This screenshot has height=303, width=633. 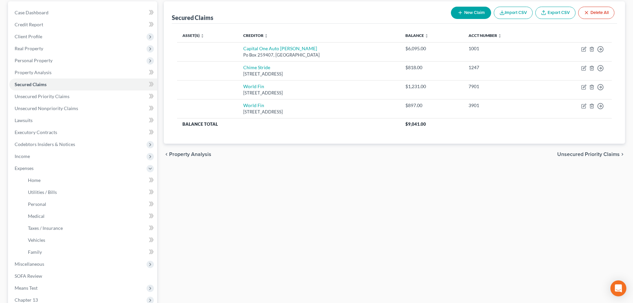 What do you see at coordinates (90, 192) in the screenshot?
I see `a: Utilities / Bills` at bounding box center [90, 192].